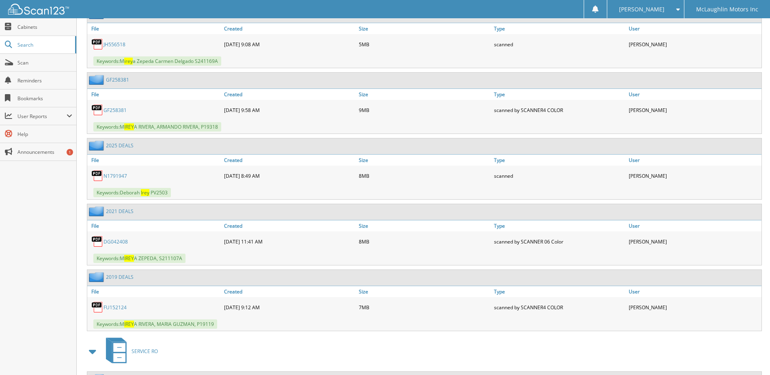 The height and width of the screenshot is (375, 770). I want to click on span: Help, so click(45, 134).